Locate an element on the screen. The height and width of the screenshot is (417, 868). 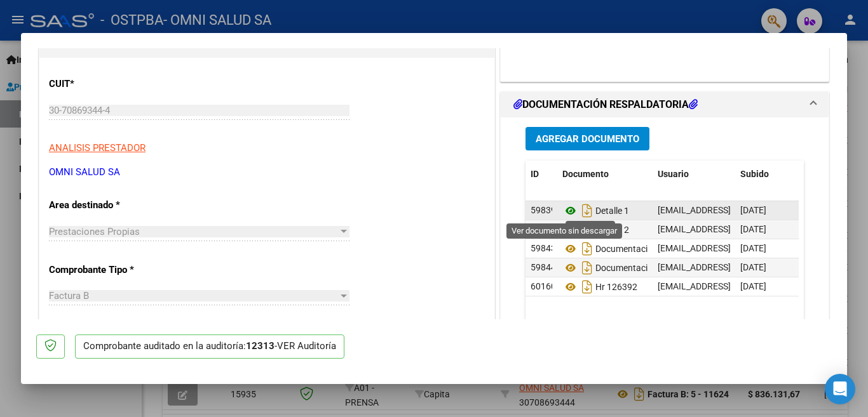
p: Area destinado * is located at coordinates (114, 205).